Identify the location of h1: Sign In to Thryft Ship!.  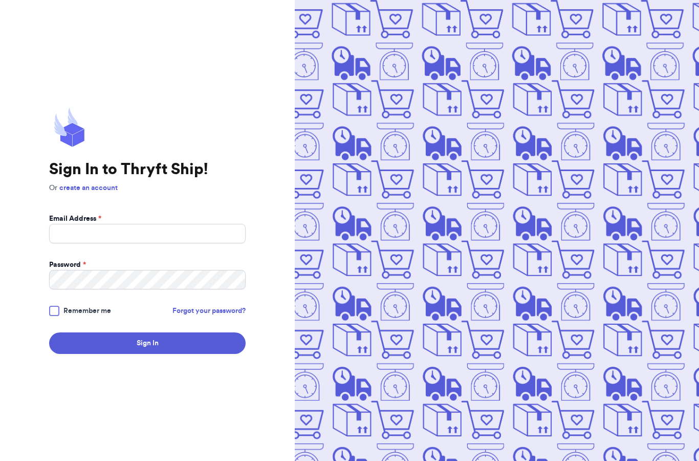
(147, 169).